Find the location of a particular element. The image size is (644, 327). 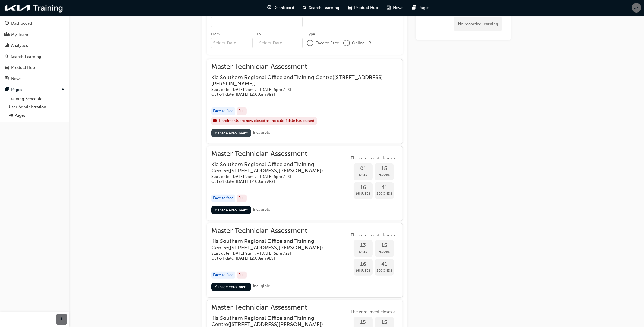

div: From is located at coordinates (215, 34).